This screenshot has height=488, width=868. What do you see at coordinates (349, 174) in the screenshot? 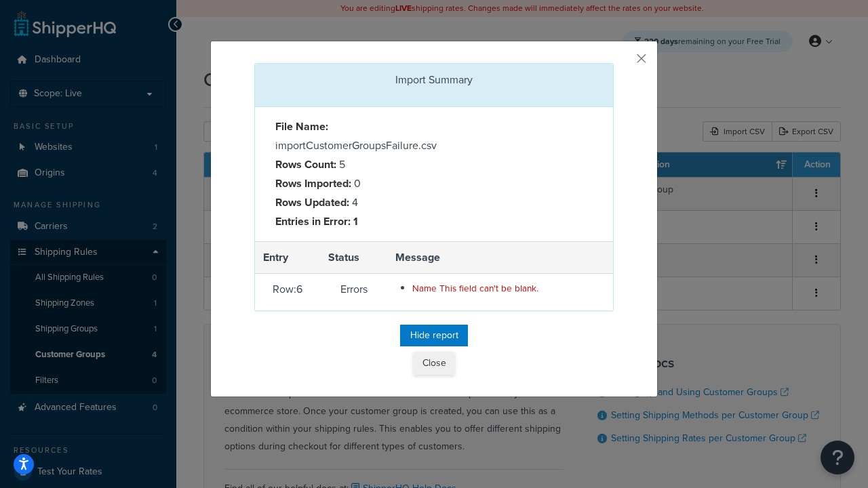
I see `div: importCustomerGroupsFailure.csv 5 0 4` at bounding box center [349, 174].